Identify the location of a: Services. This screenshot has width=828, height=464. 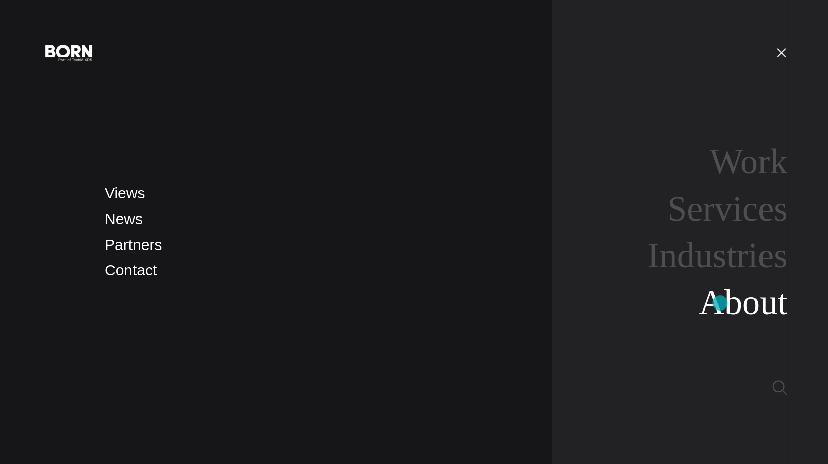
(727, 208).